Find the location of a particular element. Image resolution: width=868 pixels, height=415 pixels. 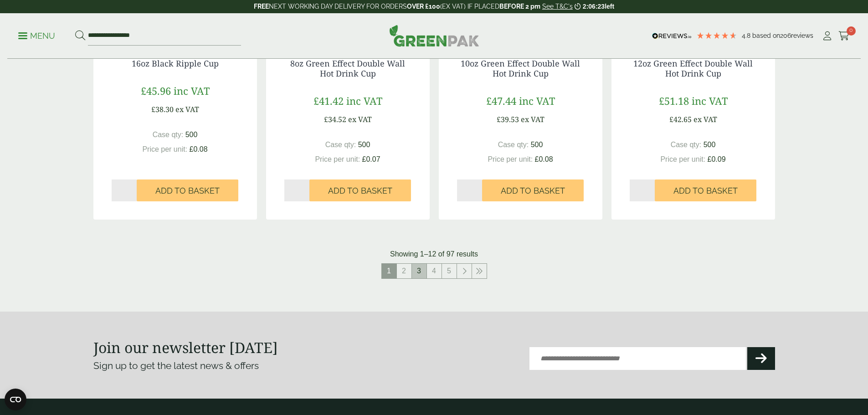

span: £39.53 is located at coordinates (508, 120).